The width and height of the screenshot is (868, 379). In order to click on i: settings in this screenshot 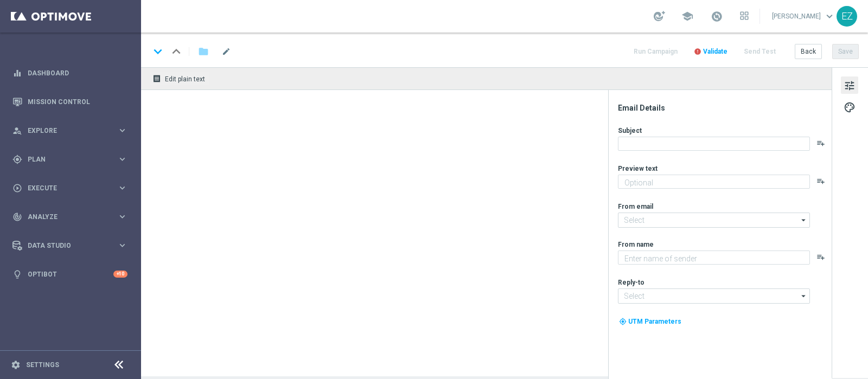, I will do `click(16, 365)`.